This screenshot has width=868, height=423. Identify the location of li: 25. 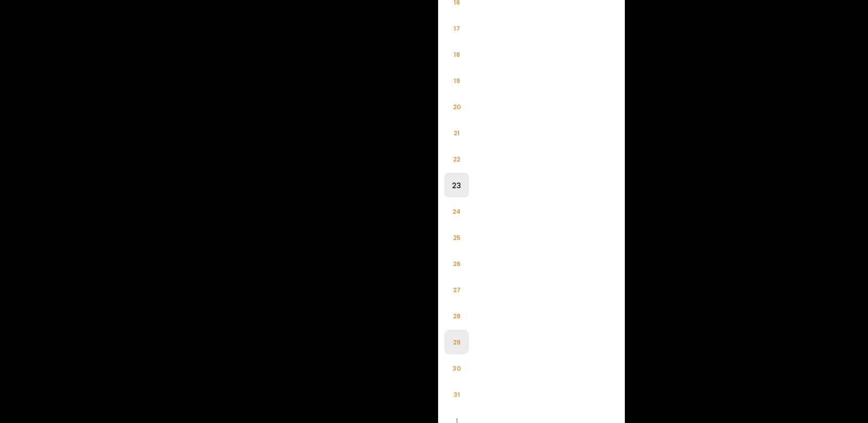
(457, 237).